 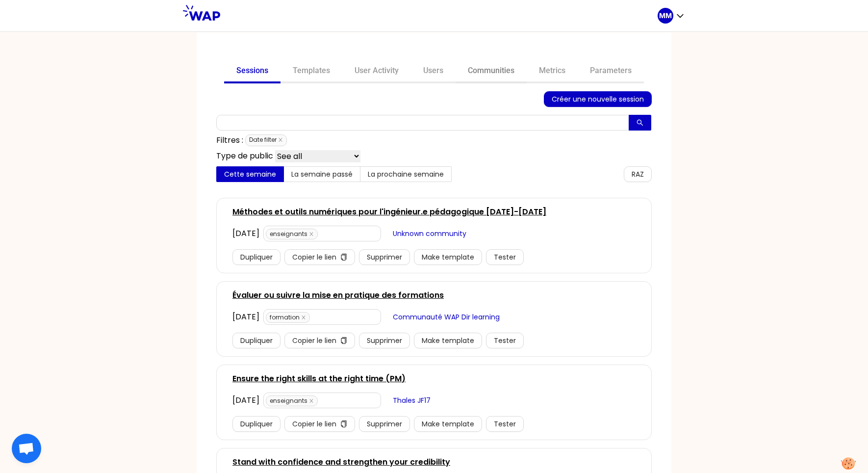 What do you see at coordinates (250, 174) in the screenshot?
I see `span: Cette semaine` at bounding box center [250, 174].